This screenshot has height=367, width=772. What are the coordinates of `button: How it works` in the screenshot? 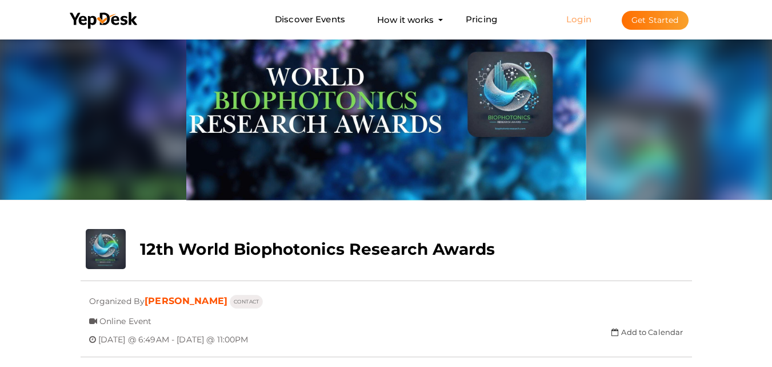 It's located at (405, 19).